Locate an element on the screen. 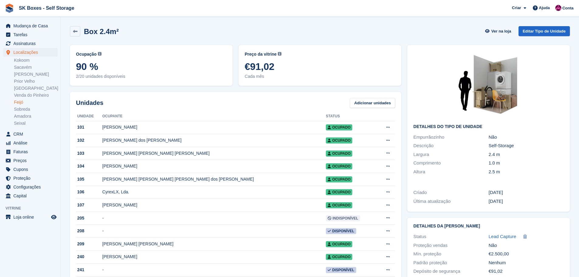 This screenshot has height=277, width=579. span: Ocupação is located at coordinates (86, 54).